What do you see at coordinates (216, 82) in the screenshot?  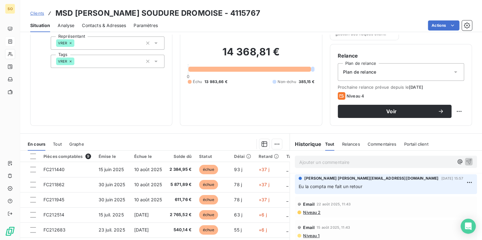 I see `span: 13 983,66 €` at bounding box center [216, 82].